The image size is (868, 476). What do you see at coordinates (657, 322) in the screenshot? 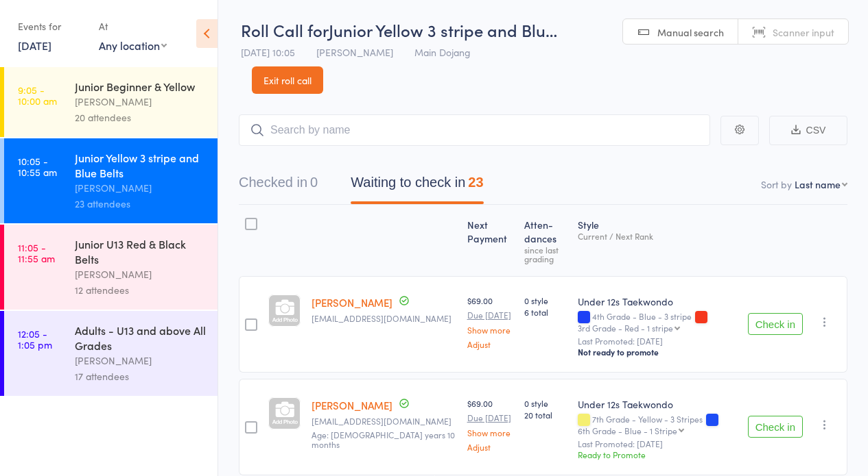
I see `div: 4th Grade - Blue - 3 stripe` at bounding box center [657, 322].